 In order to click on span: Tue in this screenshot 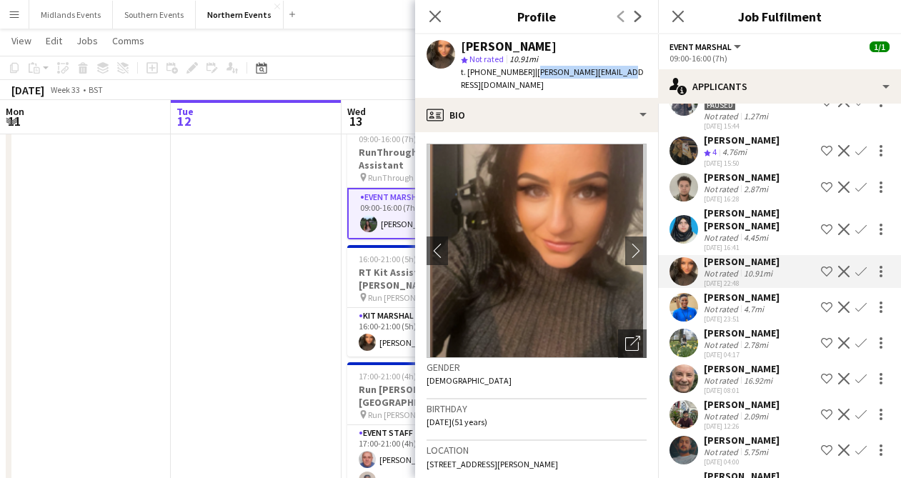, I will do `click(185, 111)`.